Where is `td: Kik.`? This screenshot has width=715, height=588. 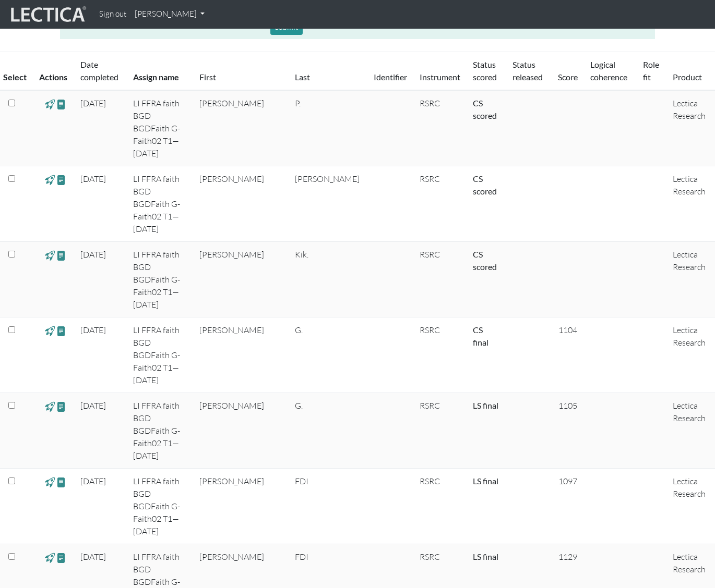 td: Kik. is located at coordinates (328, 279).